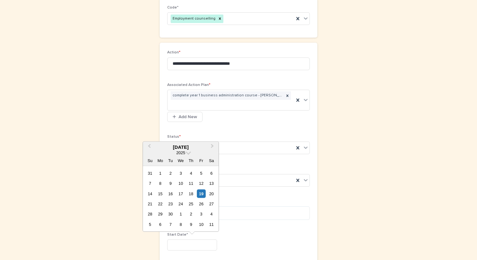 The width and height of the screenshot is (477, 260). Describe the element at coordinates (150, 213) in the screenshot. I see `div: Choose Sunday, September 28th, 2025` at that location.